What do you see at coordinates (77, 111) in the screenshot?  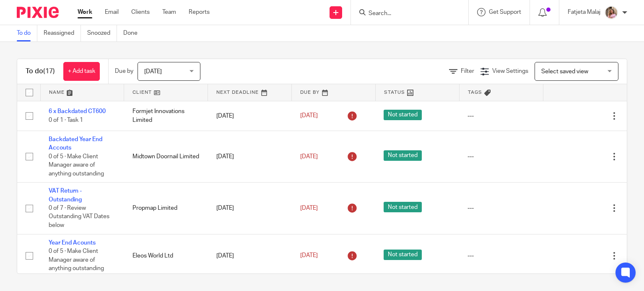 I see `a: 6 x Backdated CT600` at bounding box center [77, 111].